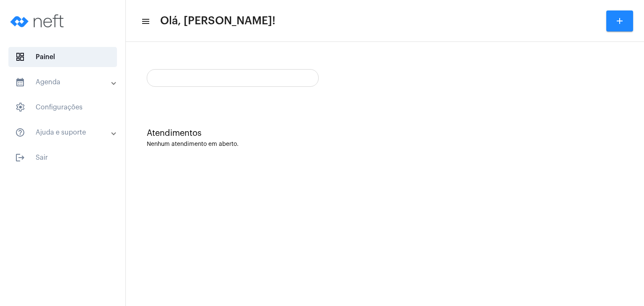 The image size is (644, 306). Describe the element at coordinates (62, 157) in the screenshot. I see `span: Sair` at that location.